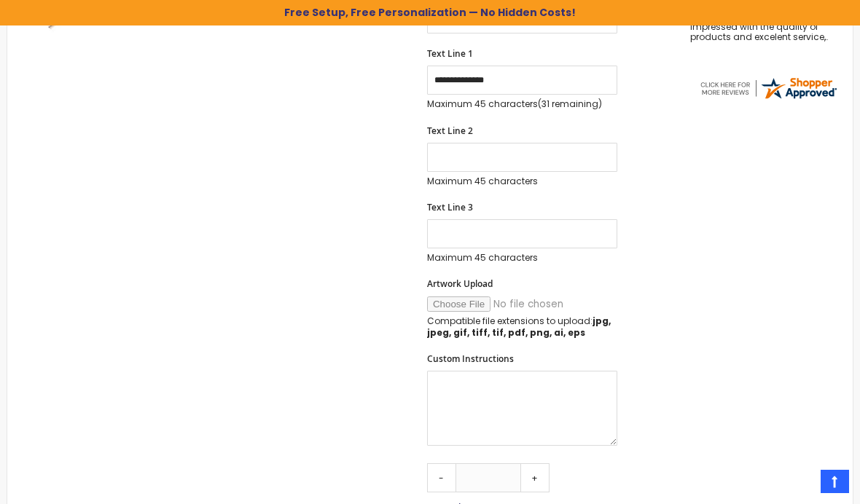 This screenshot has height=504, width=860. What do you see at coordinates (522, 327) in the screenshot?
I see `p: Compatible file extensions to upload:` at bounding box center [522, 327].